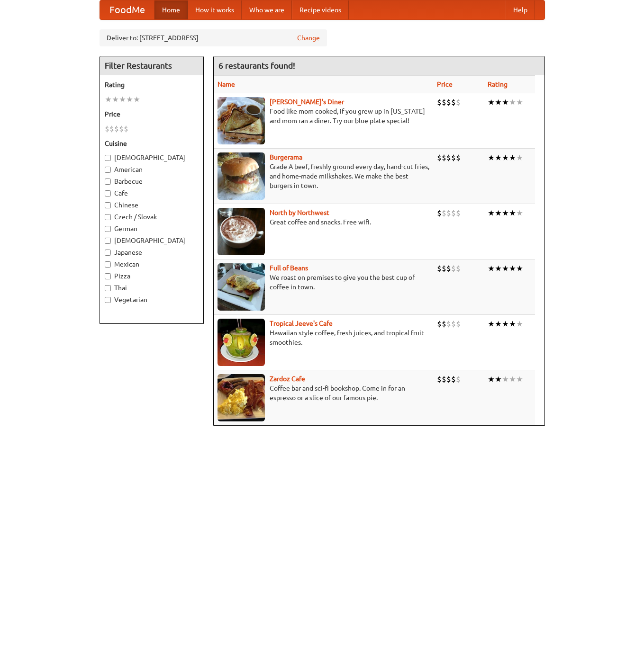 This screenshot has width=644, height=670. I want to click on a: Home, so click(171, 10).